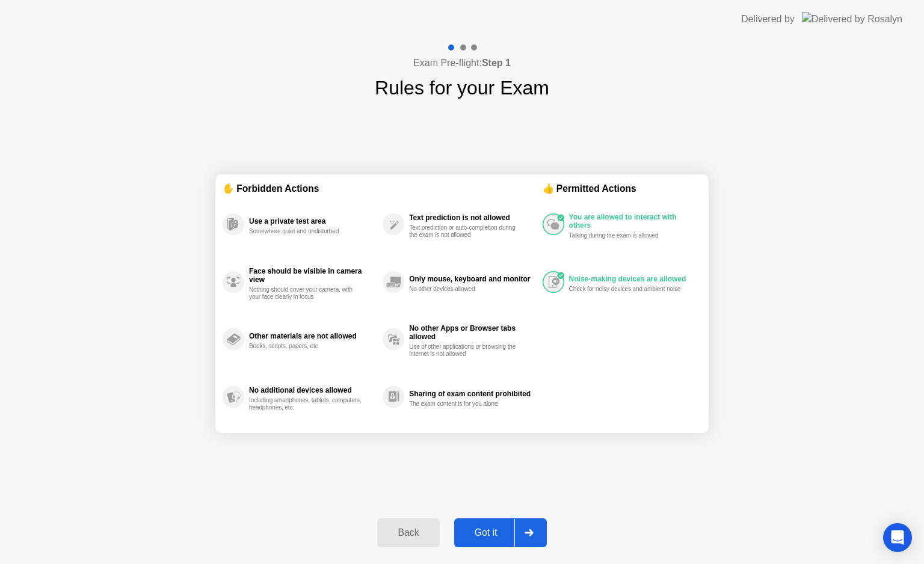 The width and height of the screenshot is (924, 564). What do you see at coordinates (462, 63) in the screenshot?
I see `h4: Exam Pre-flight:` at bounding box center [462, 63].